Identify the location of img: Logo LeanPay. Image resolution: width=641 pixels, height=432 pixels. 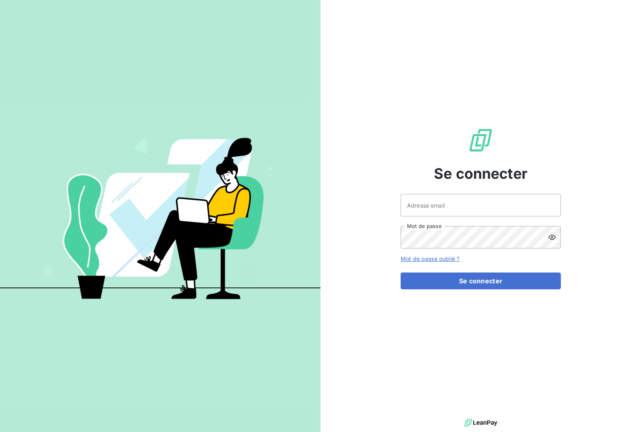
(481, 140).